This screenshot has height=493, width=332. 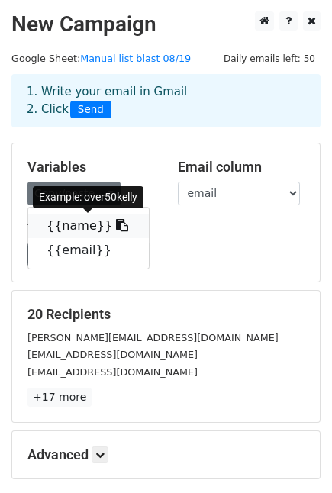 What do you see at coordinates (101, 58) in the screenshot?
I see `small: Google Sheet:` at bounding box center [101, 58].